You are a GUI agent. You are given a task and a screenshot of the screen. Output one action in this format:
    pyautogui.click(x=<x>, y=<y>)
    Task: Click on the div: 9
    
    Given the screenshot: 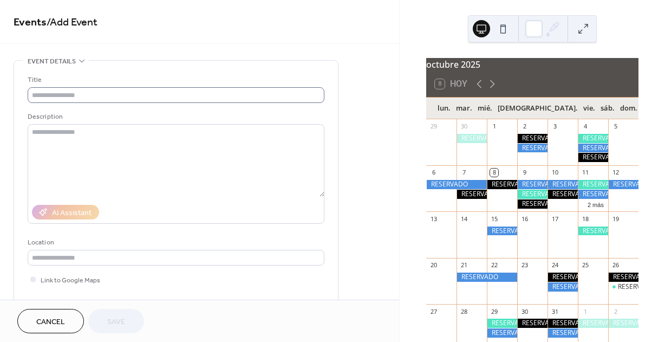 What is the action you would take?
    pyautogui.click(x=524, y=172)
    